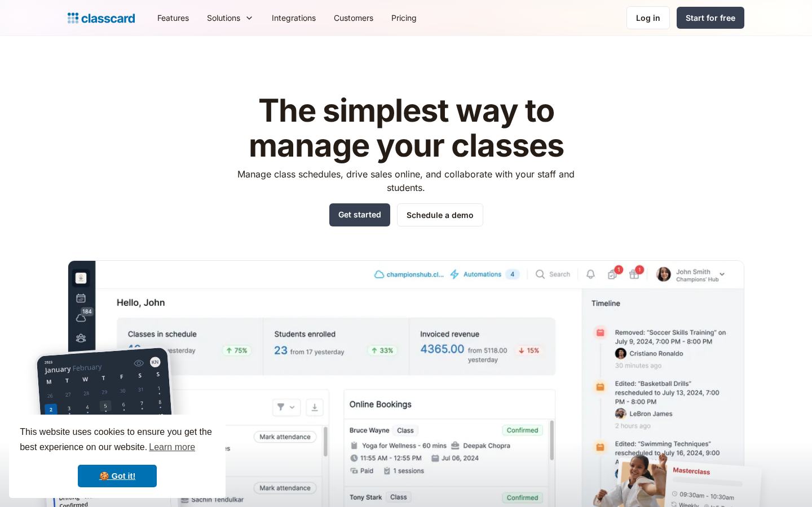  Describe the element at coordinates (710, 18) in the screenshot. I see `a: Start for free` at that location.